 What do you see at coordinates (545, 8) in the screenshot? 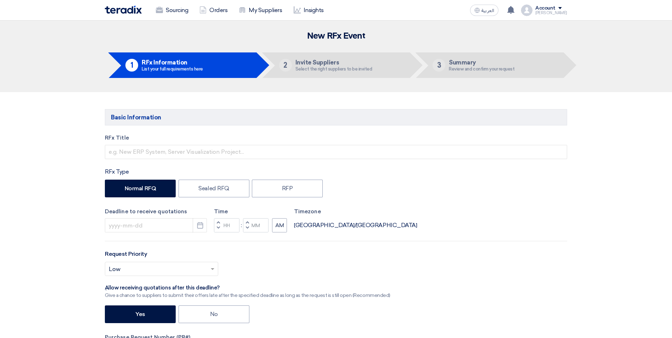
I see `div: Account` at bounding box center [545, 8].